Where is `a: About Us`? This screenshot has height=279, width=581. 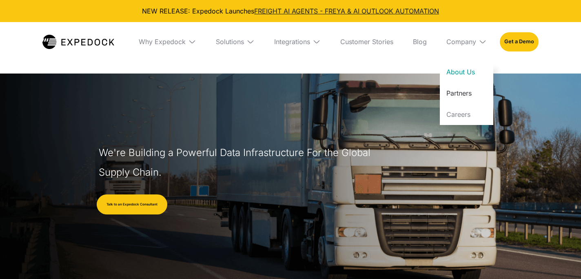
a: About Us is located at coordinates (466, 72).